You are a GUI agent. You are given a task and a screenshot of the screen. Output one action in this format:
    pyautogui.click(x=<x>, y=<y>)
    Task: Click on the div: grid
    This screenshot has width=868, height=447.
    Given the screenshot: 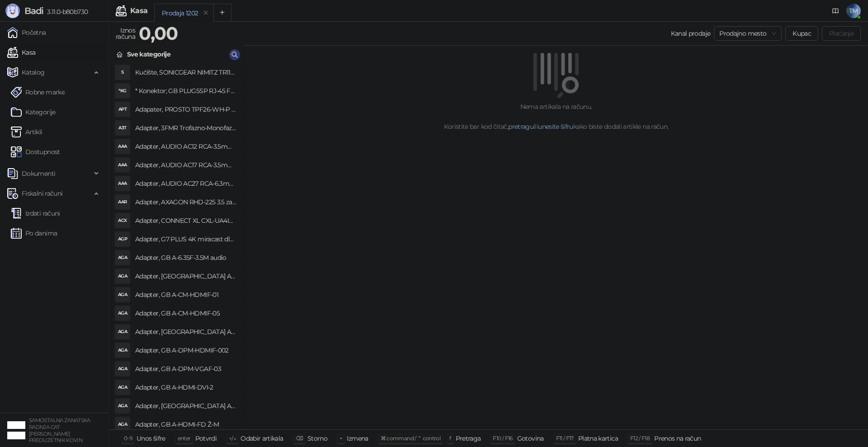 What is the action you would take?
    pyautogui.click(x=177, y=246)
    